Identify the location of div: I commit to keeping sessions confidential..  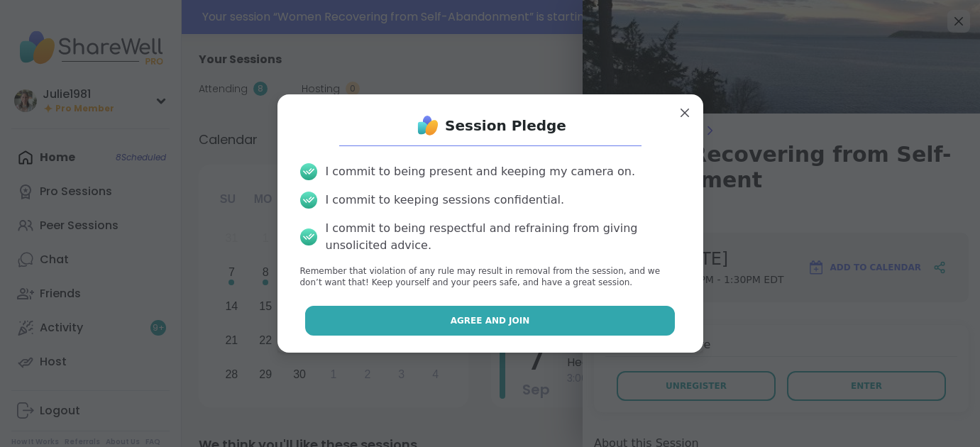
(445, 200).